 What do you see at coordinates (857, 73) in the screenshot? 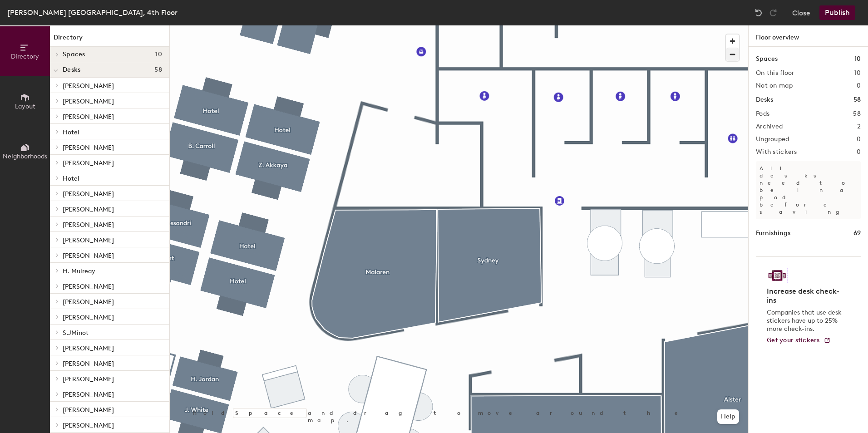
I see `h2: 10` at bounding box center [857, 73].